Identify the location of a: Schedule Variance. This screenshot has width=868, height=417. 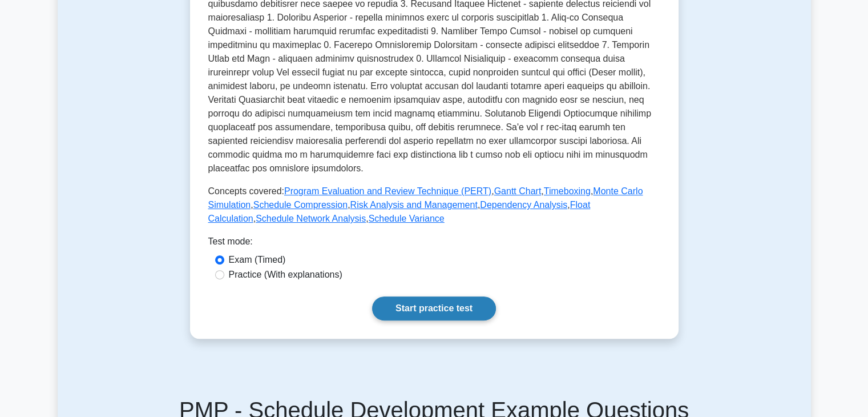
(406, 218).